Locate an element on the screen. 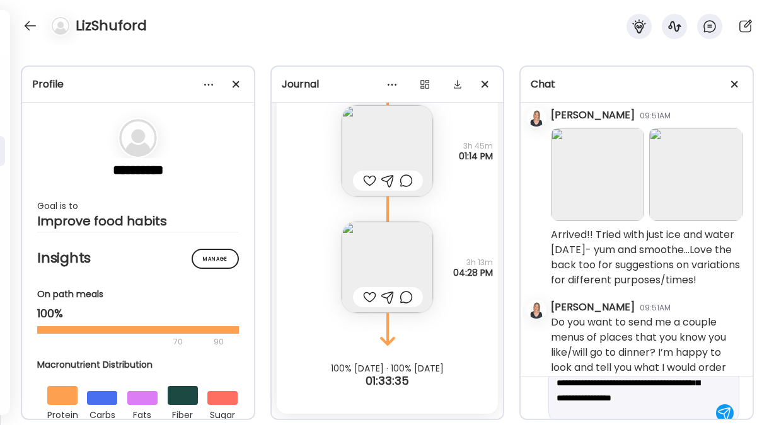 The width and height of the screenshot is (774, 425). div: 70 is located at coordinates (124, 342).